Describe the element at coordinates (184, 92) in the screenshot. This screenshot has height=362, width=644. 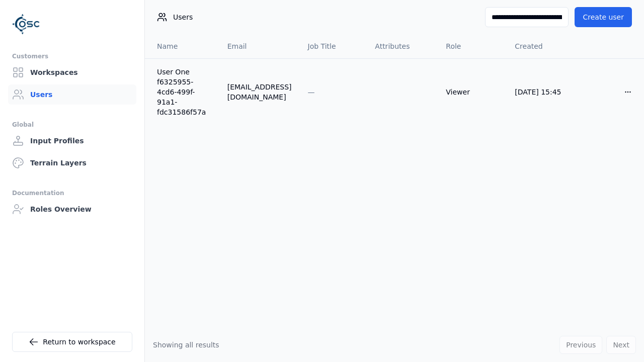
I see `a: User One f6325955-4cd6-499f-91a1-fdc31586f57a` at that location.